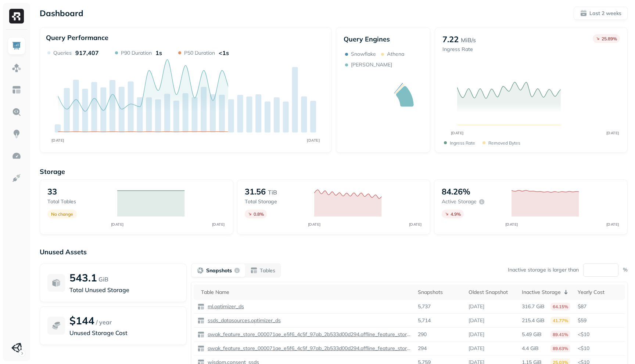  Describe the element at coordinates (17, 178) in the screenshot. I see `img: Integrations` at that location.